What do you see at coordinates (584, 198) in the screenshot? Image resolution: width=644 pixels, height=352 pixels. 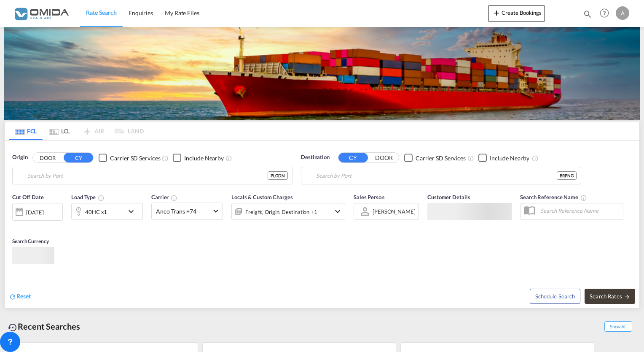 I see `md-icon: Your search will be saved by the below given name` at bounding box center [584, 198].